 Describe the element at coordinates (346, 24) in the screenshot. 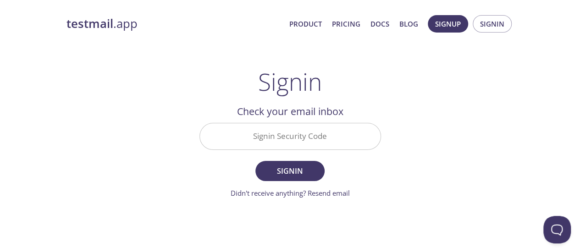

I see `a: Pricing` at that location.